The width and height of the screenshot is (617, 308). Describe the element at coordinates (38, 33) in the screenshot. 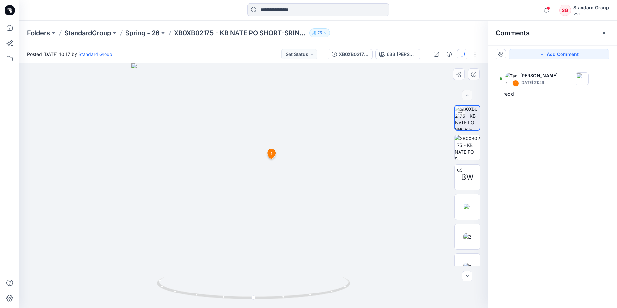

I see `p: Folders` at that location.